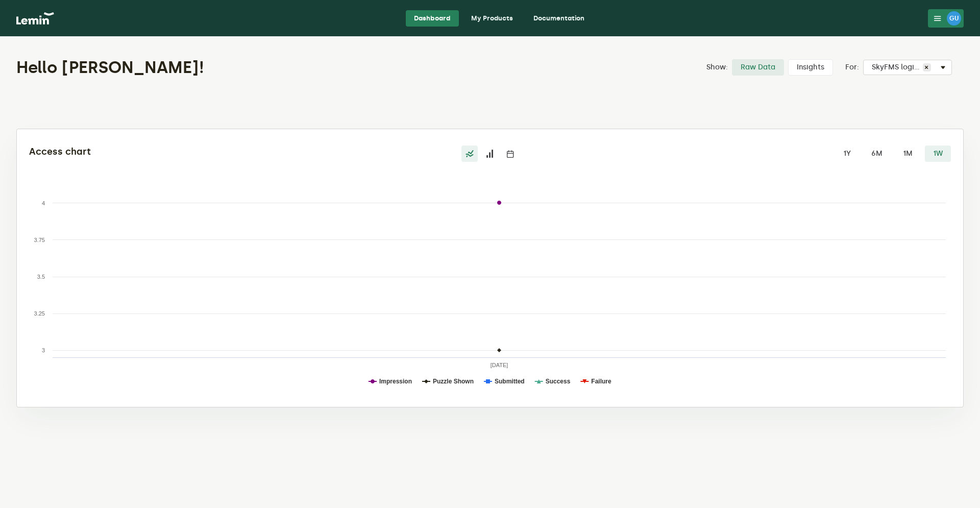 The height and width of the screenshot is (508, 980). I want to click on span: SkyFMS login retry, so click(897, 68).